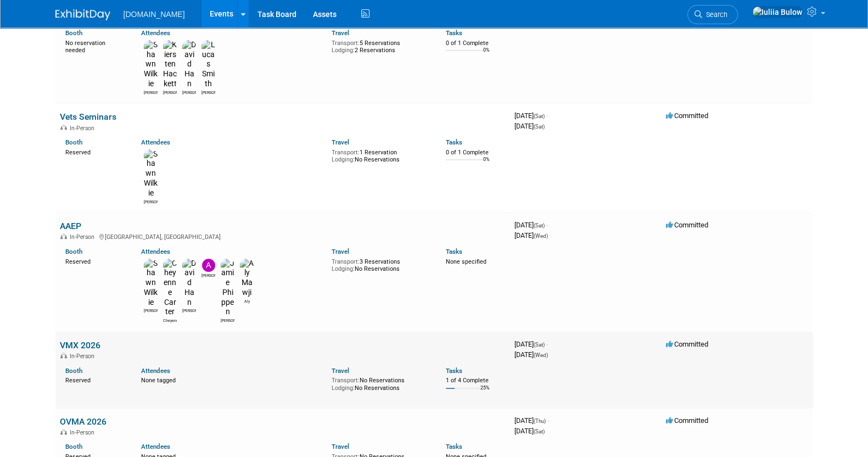  I want to click on div: Cheyenne Carter, so click(170, 320).